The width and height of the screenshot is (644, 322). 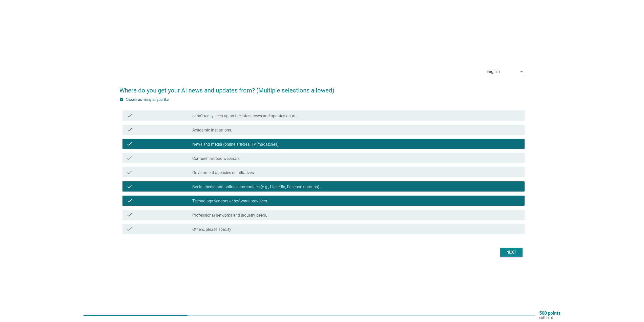 I want to click on label: Choose as many as you like, so click(x=147, y=100).